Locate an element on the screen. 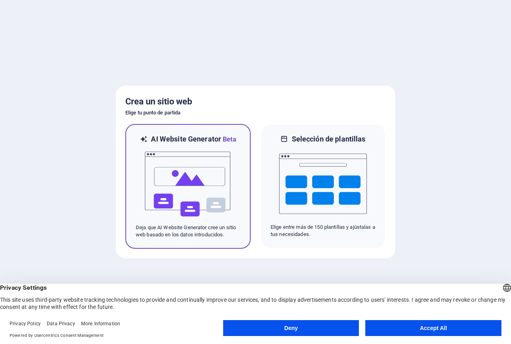  h5: Crea un sitio web is located at coordinates (255, 102).